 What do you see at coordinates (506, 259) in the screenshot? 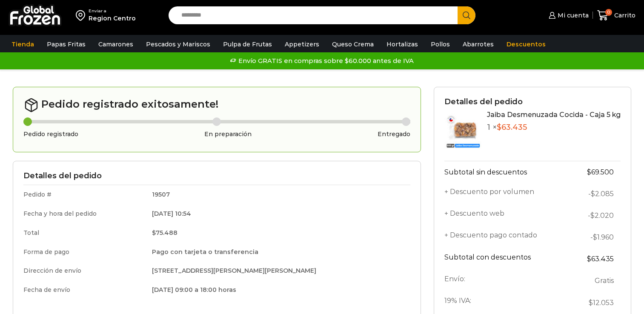
I see `th: Subtotal con descuentos` at bounding box center [506, 259].